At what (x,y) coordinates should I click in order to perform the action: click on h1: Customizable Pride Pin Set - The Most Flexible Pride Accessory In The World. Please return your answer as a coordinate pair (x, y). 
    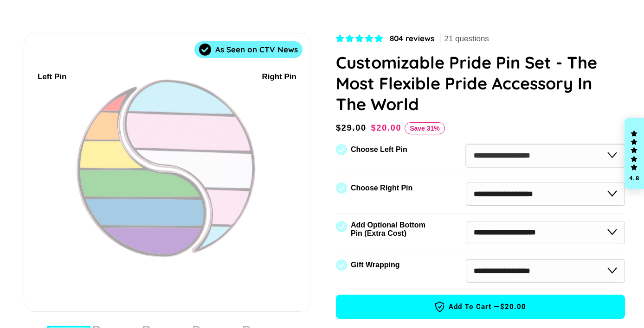
    Looking at the image, I should click on (480, 83).